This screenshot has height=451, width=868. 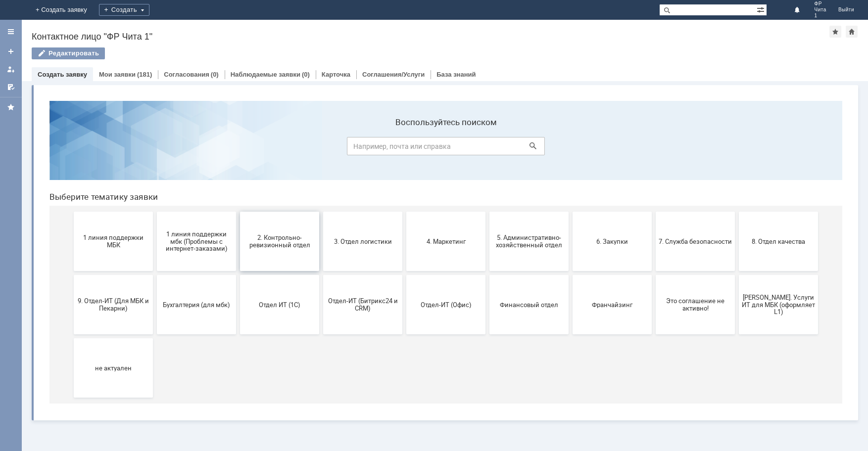 What do you see at coordinates (404, 212) in the screenshot?
I see `button: Отдел-ИТ (Офис)` at bounding box center [404, 212].